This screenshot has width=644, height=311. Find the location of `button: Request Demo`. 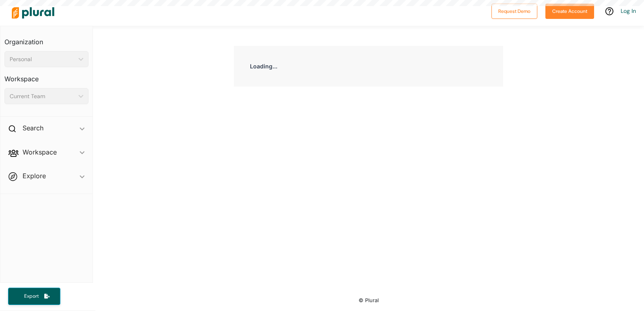

button: Request Demo is located at coordinates (514, 11).